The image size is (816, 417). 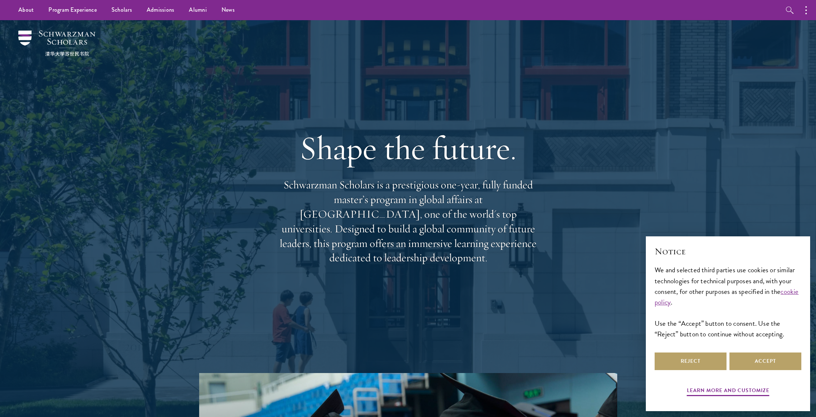 What do you see at coordinates (690, 362) in the screenshot?
I see `button: Reject` at bounding box center [690, 362].